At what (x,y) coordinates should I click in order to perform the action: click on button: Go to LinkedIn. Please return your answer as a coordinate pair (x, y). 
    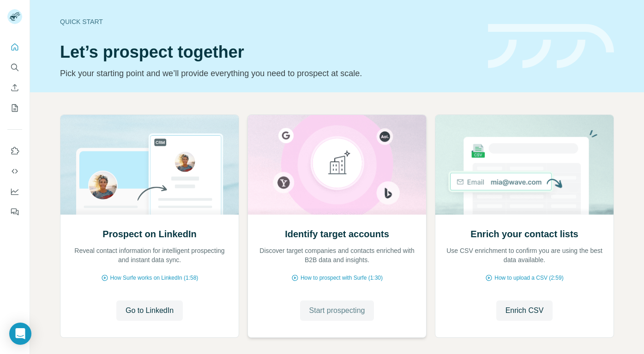
    Looking at the image, I should click on (150, 310).